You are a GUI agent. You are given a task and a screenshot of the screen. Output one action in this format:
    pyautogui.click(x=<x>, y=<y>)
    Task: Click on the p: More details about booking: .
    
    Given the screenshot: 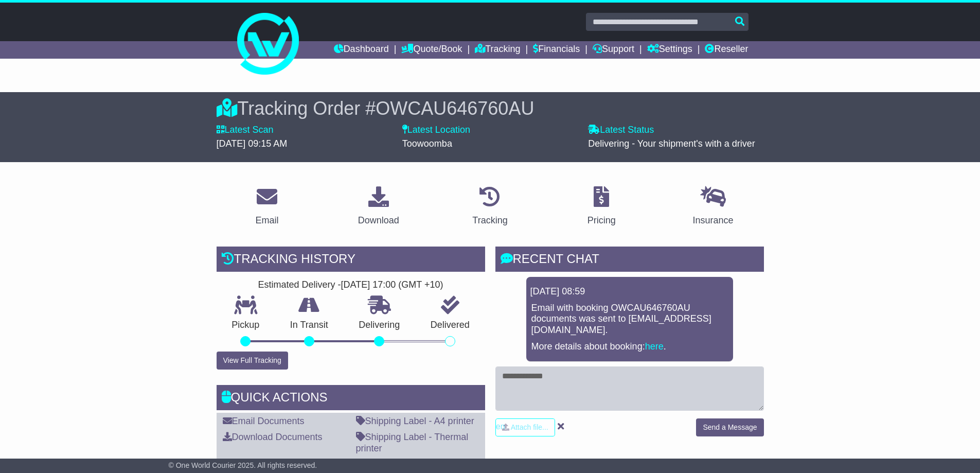 What is the action you would take?
    pyautogui.click(x=630, y=347)
    